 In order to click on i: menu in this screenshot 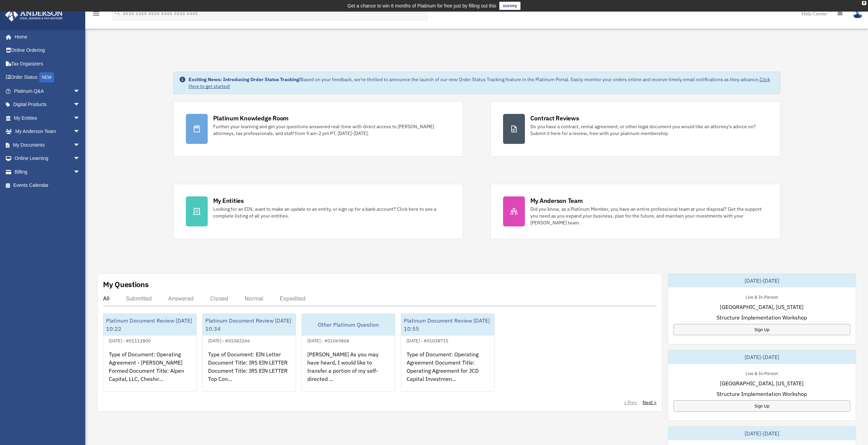, I will do `click(96, 14)`.